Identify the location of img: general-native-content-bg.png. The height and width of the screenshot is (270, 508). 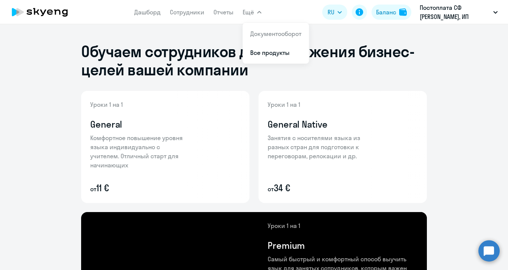
(318, 147).